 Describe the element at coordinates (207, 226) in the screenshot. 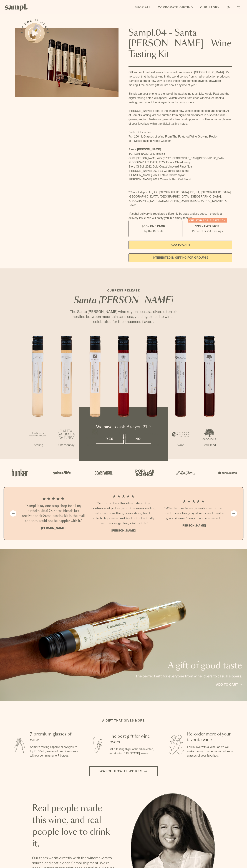

I see `span: $95 - Two Pack` at that location.